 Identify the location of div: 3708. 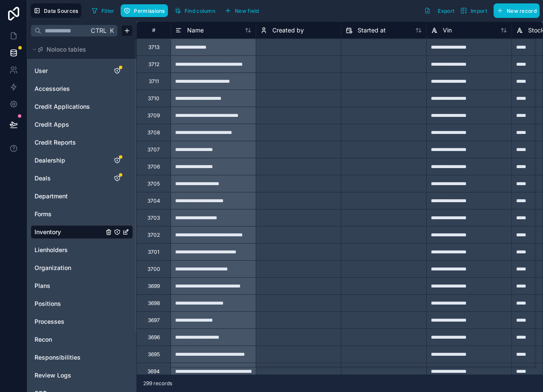
(153, 132).